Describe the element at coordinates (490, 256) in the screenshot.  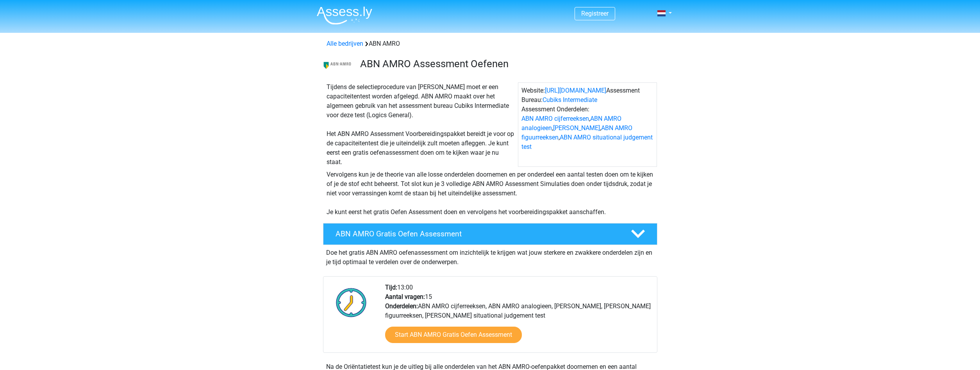
I see `div: Doe het gratis ABN AMRO oefenassessment om inzichtelijk te krijgen wat jouw sterkere en zwakkere ...` at that location.